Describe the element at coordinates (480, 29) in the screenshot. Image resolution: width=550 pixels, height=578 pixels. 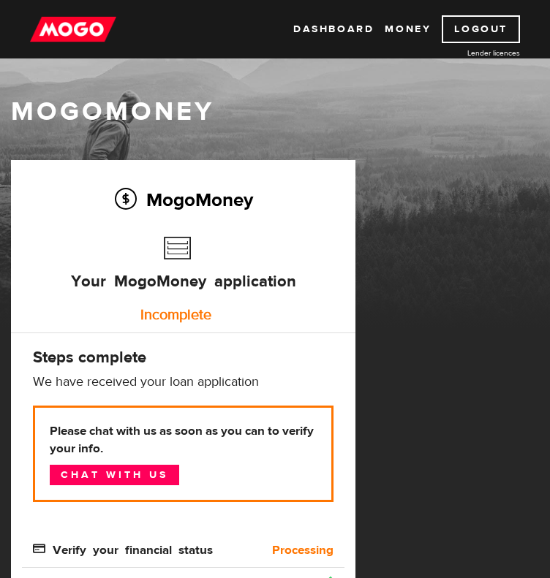
I see `a: Logout` at that location.